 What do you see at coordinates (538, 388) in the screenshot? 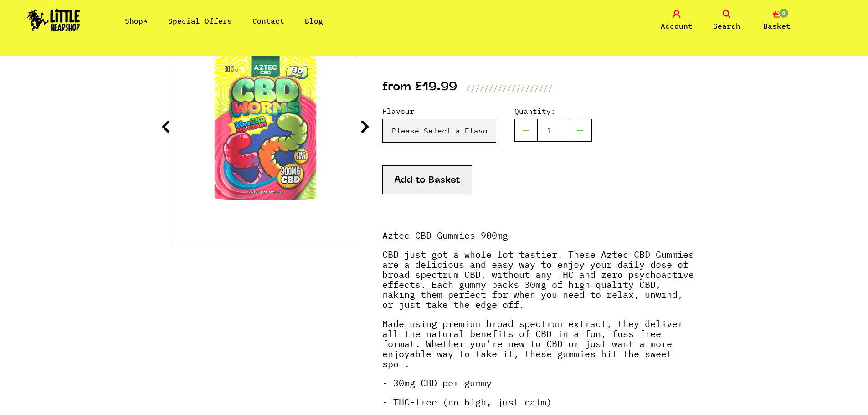
I see `p: - 30mg CBD per gummy` at bounding box center [538, 388].